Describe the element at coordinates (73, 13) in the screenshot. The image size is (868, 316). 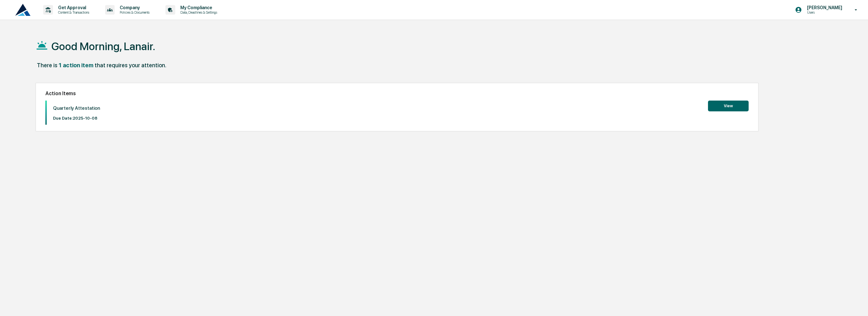
I see `p: Content & Transactions` at that location.